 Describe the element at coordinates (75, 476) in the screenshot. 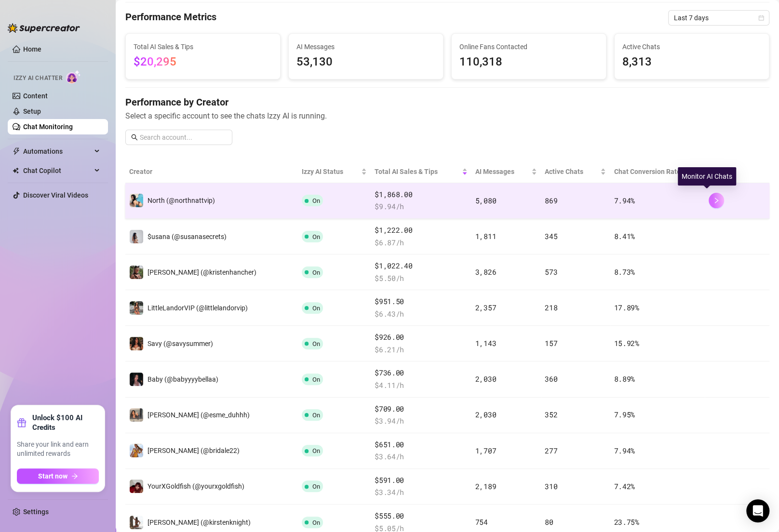

I see `span: arrow-right` at that location.